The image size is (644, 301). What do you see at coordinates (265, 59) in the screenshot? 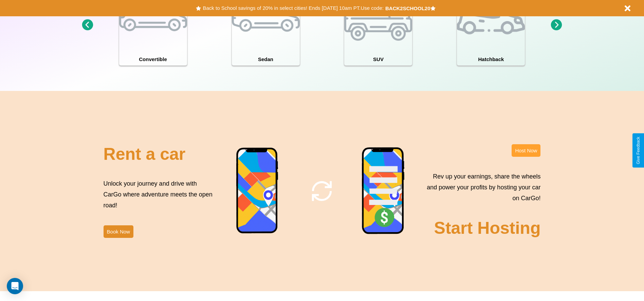
I see `h4: Sedan` at bounding box center [265, 59].